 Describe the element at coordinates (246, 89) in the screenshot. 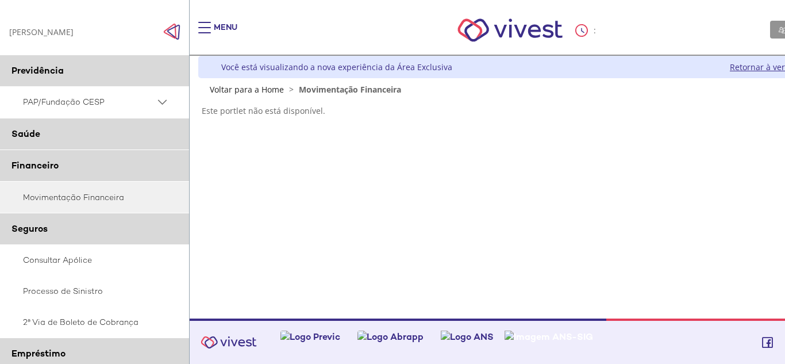

I see `a: Voltar para a Home` at that location.